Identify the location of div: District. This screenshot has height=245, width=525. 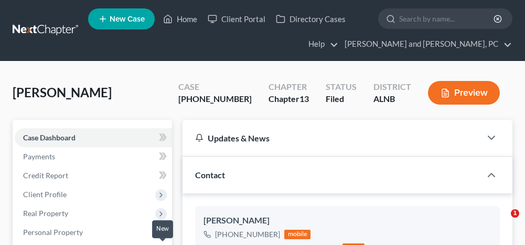
(393, 87).